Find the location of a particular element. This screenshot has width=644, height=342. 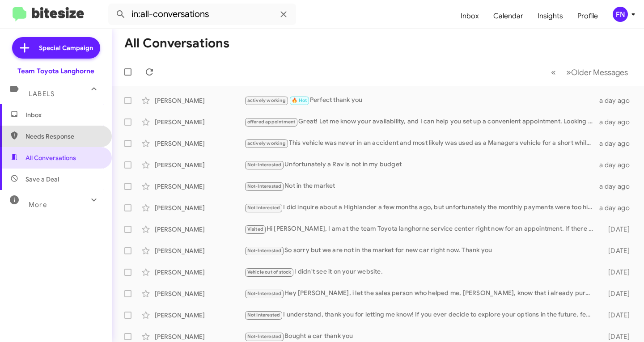

span: Special Campaign is located at coordinates (66, 48).